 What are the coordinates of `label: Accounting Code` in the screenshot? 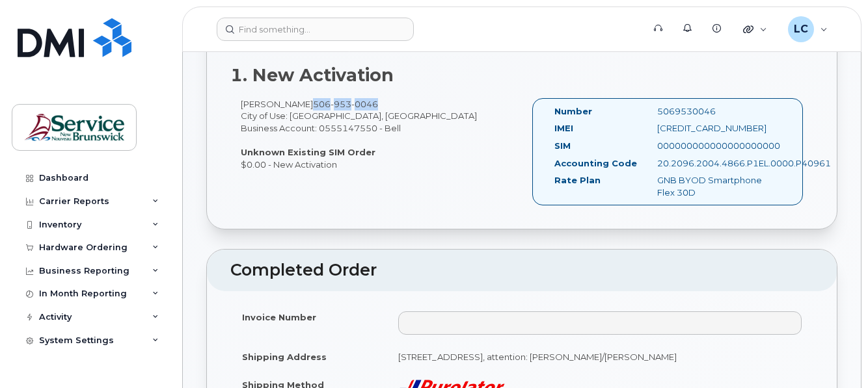 It's located at (595, 163).